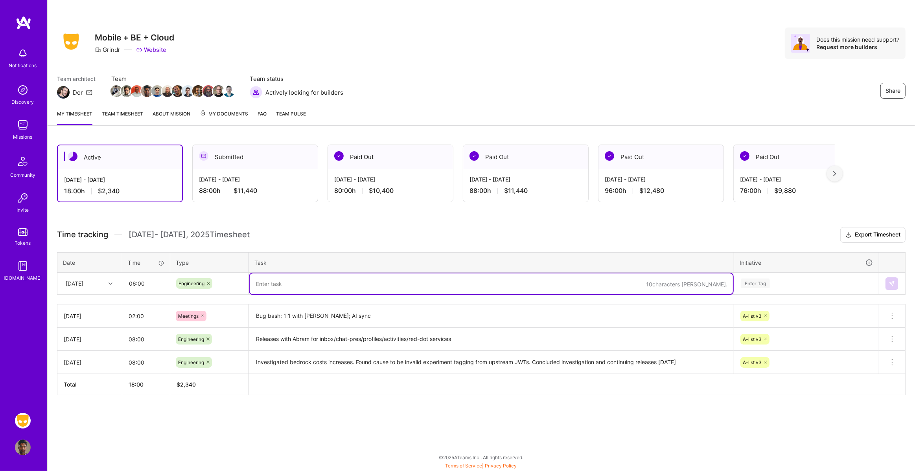  I want to click on textarea: Investigated bedrock costs increases. Found cause to be invalid experiment tagging from upstream ..., so click(491, 362).